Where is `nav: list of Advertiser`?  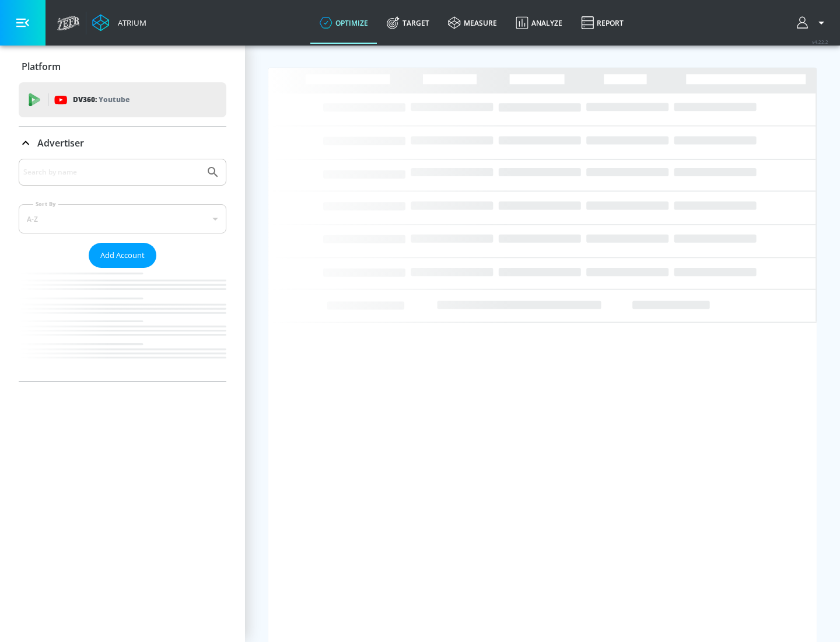
nav: list of Advertiser is located at coordinates (122, 324).